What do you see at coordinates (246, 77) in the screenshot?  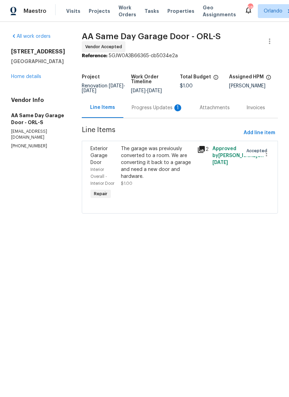 I see `h5: Assigned HPM` at bounding box center [246, 77].